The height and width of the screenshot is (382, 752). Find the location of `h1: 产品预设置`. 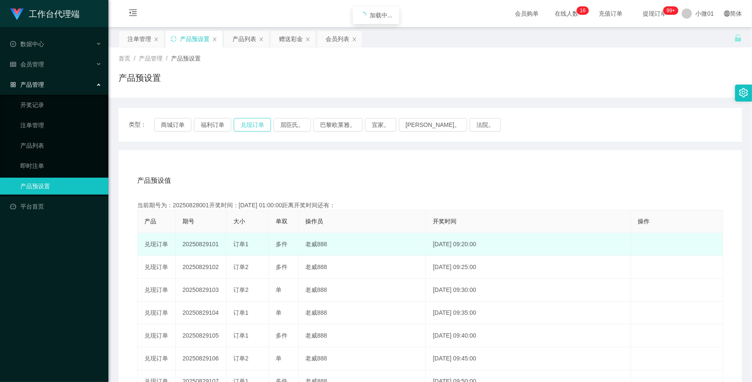

h1: 产品预设置 is located at coordinates (140, 78).